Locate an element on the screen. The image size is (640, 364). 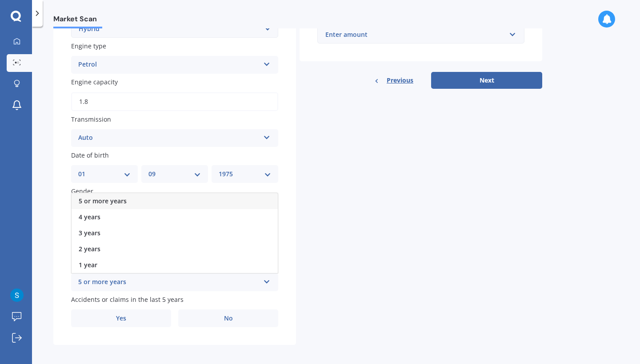
span: No is located at coordinates (228, 319).